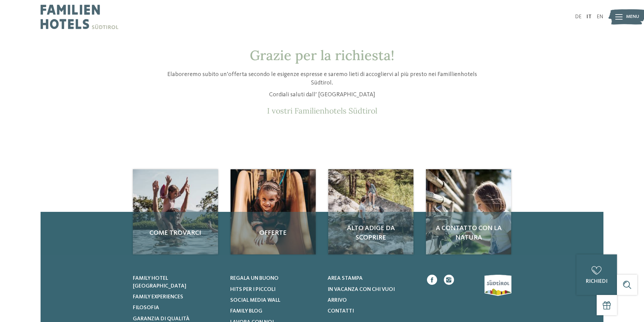 Image resolution: width=644 pixels, height=322 pixels. I want to click on span: richiedi, so click(597, 281).